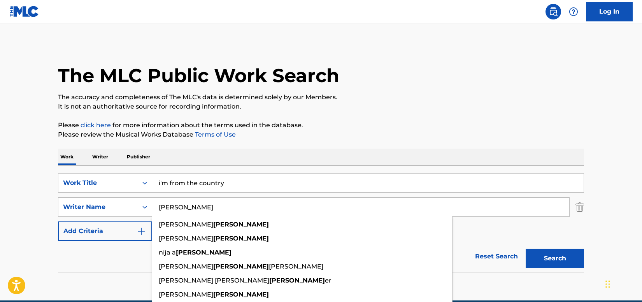 The width and height of the screenshot is (642, 302). Describe the element at coordinates (138, 157) in the screenshot. I see `p: Publisher` at that location.